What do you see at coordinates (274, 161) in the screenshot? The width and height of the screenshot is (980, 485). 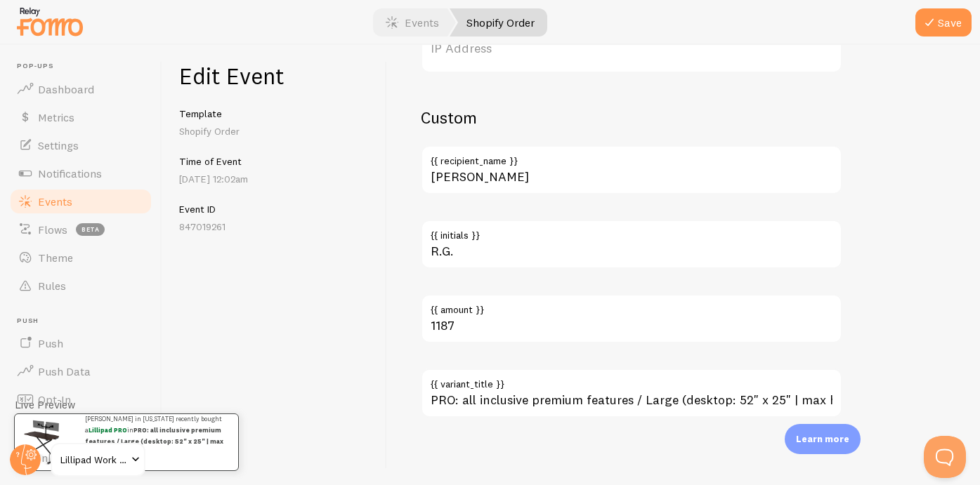 I see `h5: Time of Event` at bounding box center [274, 161].